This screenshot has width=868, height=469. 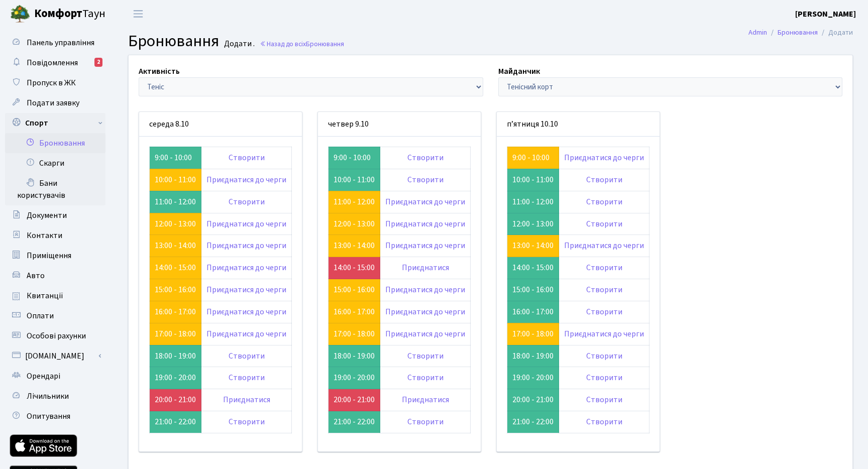 I want to click on td: 12:00 - 13:00, so click(x=533, y=224).